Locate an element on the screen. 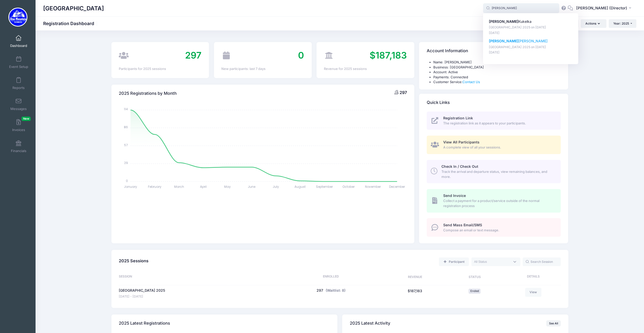 This screenshot has height=333, width=644. textarea: Search is located at coordinates (492, 262).